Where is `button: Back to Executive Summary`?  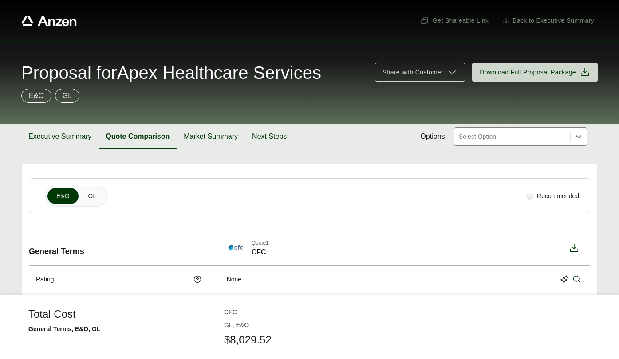
button: Back to Executive Summary is located at coordinates (548, 20).